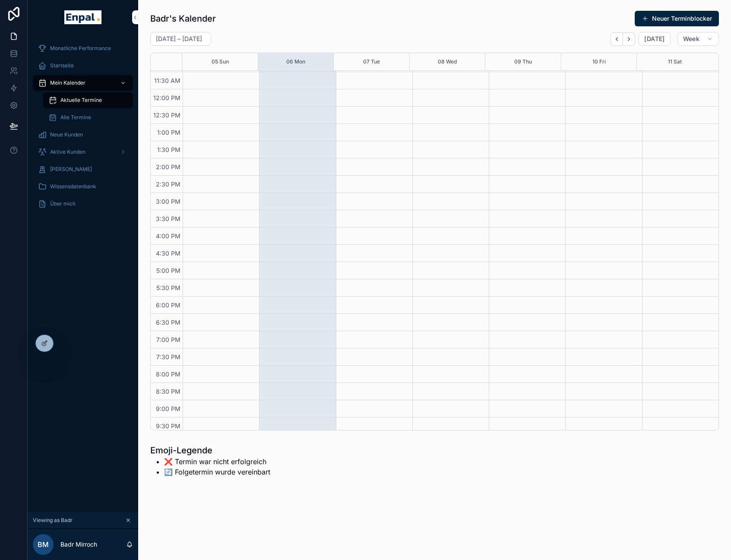 The height and width of the screenshot is (560, 731). What do you see at coordinates (168, 391) in the screenshot?
I see `span: 8:30 PM` at bounding box center [168, 391].